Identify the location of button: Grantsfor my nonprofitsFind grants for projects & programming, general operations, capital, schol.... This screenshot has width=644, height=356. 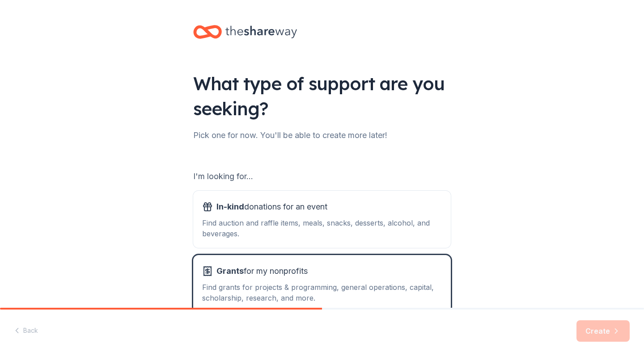
(322, 284).